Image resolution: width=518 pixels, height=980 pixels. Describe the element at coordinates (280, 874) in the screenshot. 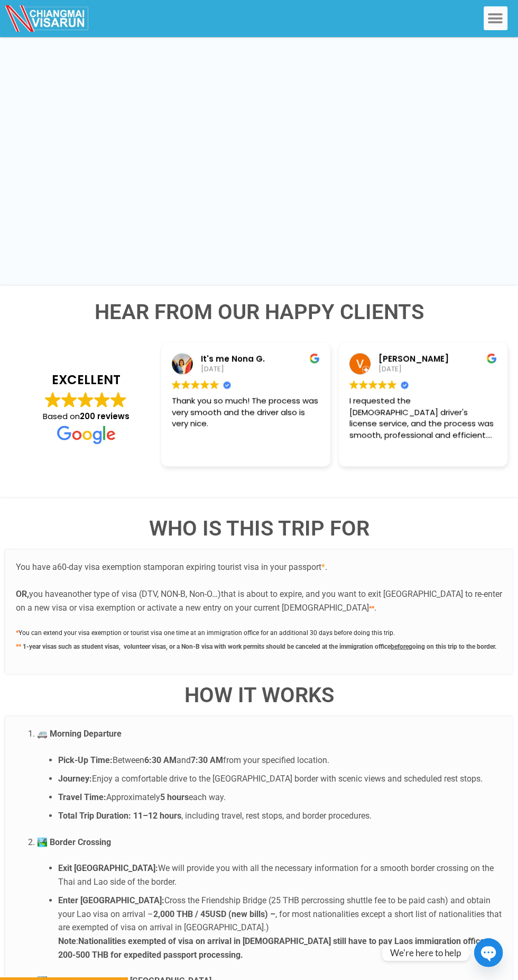

I see `li: We will provide you with all the necessary information for a smooth border crossing on the Thai a...` at that location.